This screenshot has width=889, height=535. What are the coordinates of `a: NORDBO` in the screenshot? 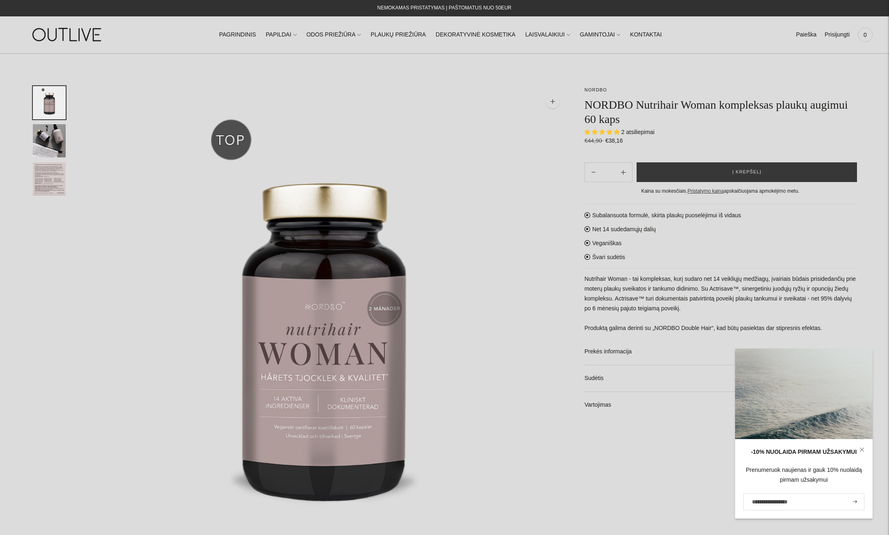 It's located at (595, 90).